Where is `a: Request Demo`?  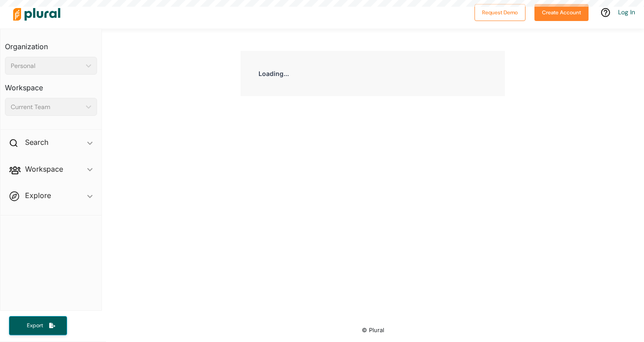 a: Request Demo is located at coordinates (500, 12).